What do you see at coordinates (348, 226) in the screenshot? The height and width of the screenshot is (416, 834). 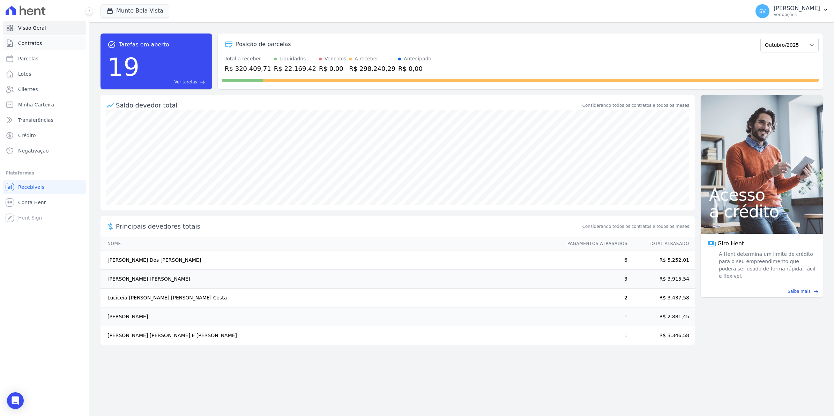 I see `span: Principais devedores totais` at bounding box center [348, 226].